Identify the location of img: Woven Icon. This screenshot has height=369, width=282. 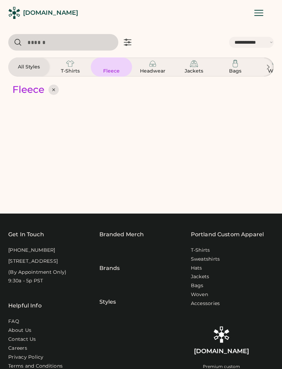
(276, 64).